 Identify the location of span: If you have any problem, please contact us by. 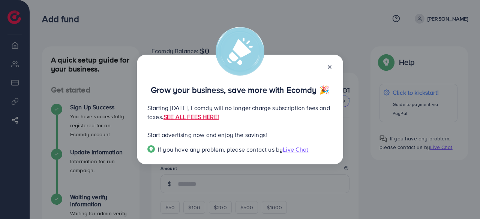
(220, 150).